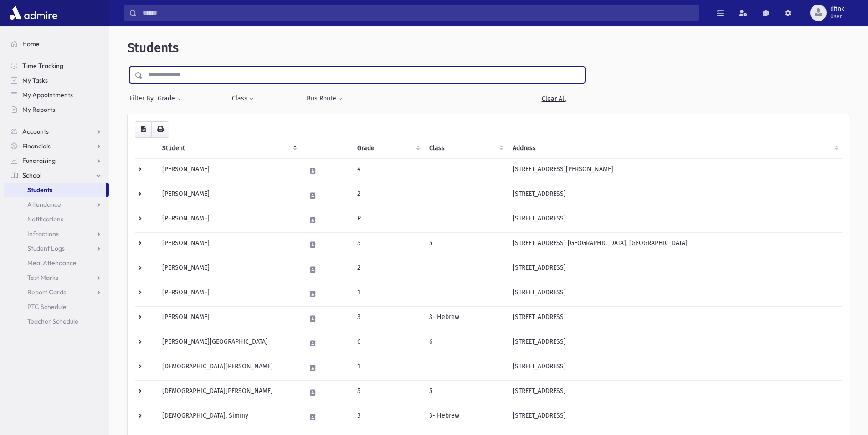 This screenshot has height=435, width=868. Describe the element at coordinates (43, 234) in the screenshot. I see `span: Infractions` at that location.